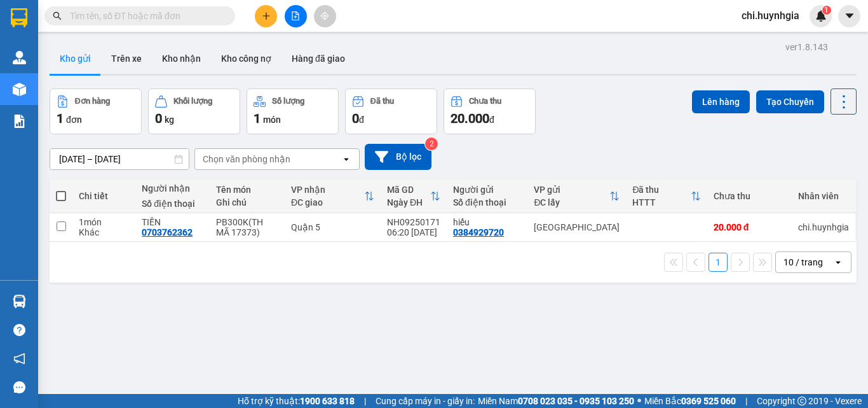 This screenshot has width=868, height=408. I want to click on div: Người gửi, so click(487, 189).